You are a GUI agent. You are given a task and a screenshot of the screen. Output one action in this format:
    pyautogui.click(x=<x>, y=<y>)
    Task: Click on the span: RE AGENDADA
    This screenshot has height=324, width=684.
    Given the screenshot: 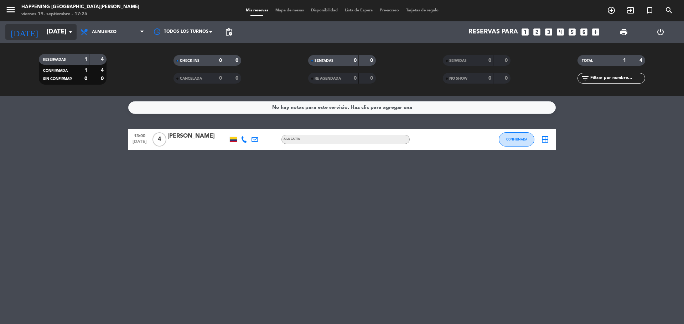 What is the action you would take?
    pyautogui.click(x=328, y=79)
    